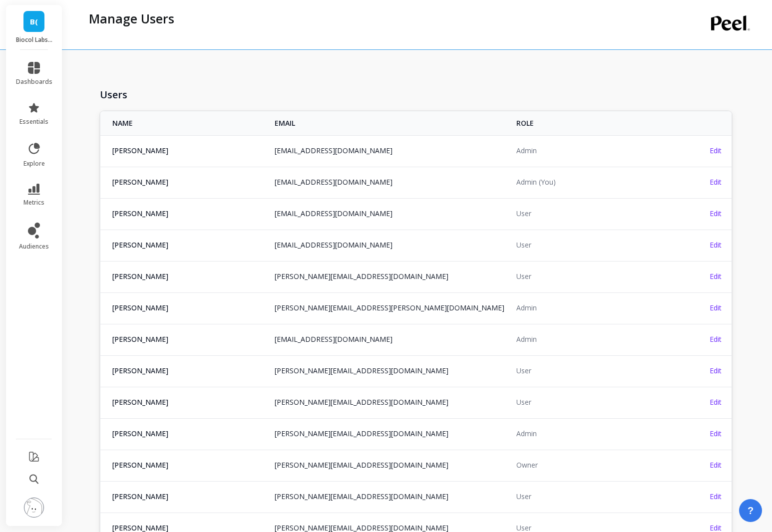 Image resolution: width=772 pixels, height=532 pixels. What do you see at coordinates (184, 123) in the screenshot?
I see `th: NAME` at bounding box center [184, 123].